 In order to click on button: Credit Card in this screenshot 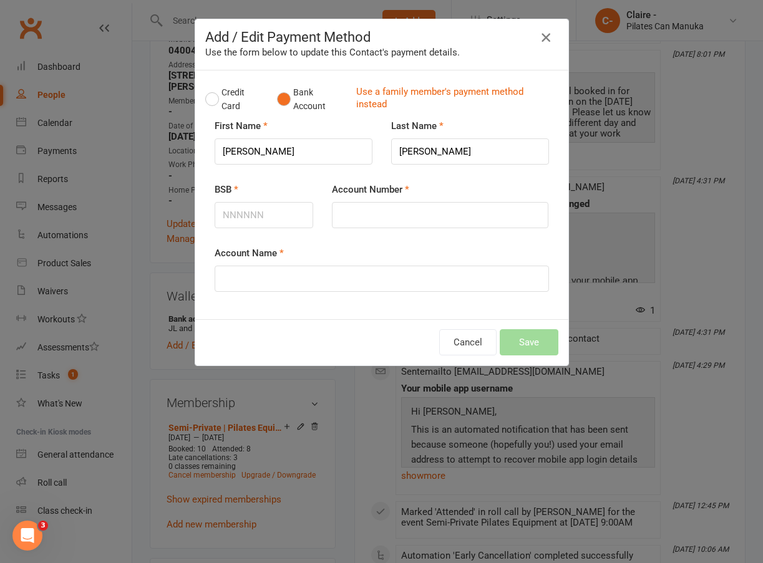, I will do `click(235, 99)`.